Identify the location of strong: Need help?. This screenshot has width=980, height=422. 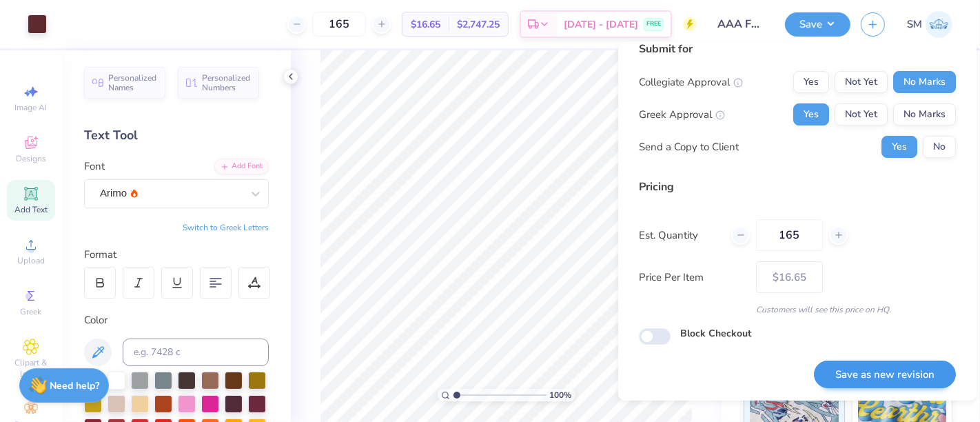
(75, 386).